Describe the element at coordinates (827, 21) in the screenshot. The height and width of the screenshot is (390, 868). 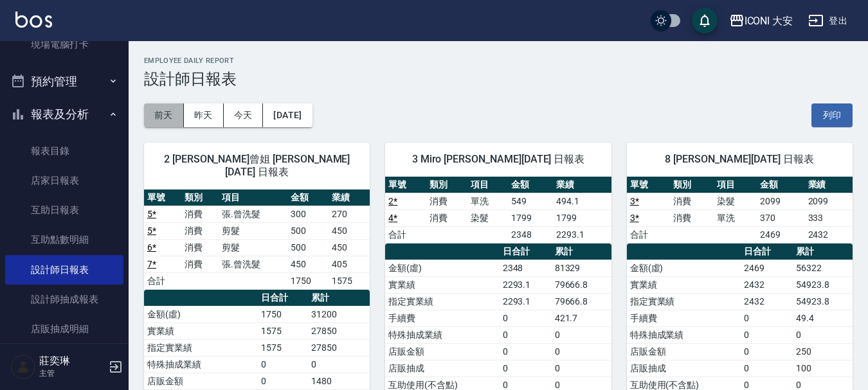
I see `button: 登出` at that location.